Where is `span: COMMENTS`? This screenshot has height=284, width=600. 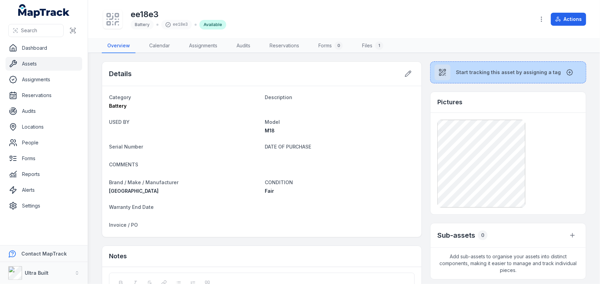 span: COMMENTS is located at coordinates (123, 165).